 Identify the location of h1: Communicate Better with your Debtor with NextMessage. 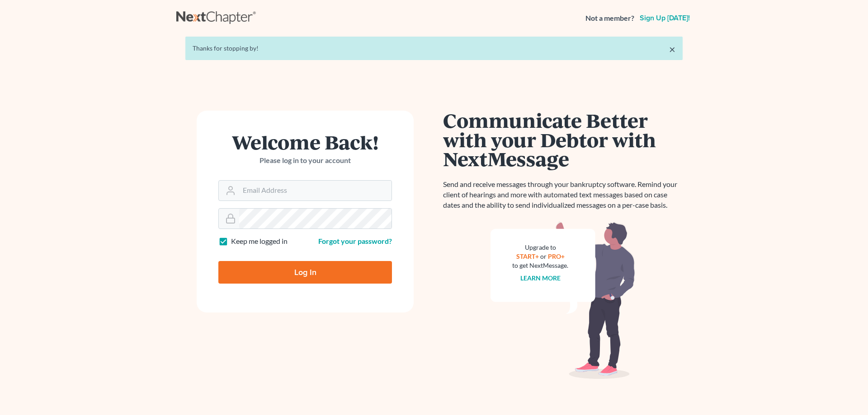
(563, 139).